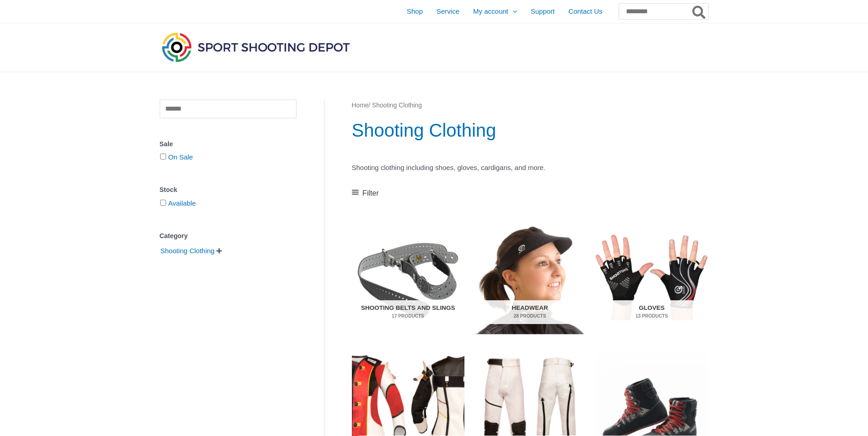 The image size is (868, 436). What do you see at coordinates (181, 156) in the screenshot?
I see `a: On Sale` at bounding box center [181, 156].